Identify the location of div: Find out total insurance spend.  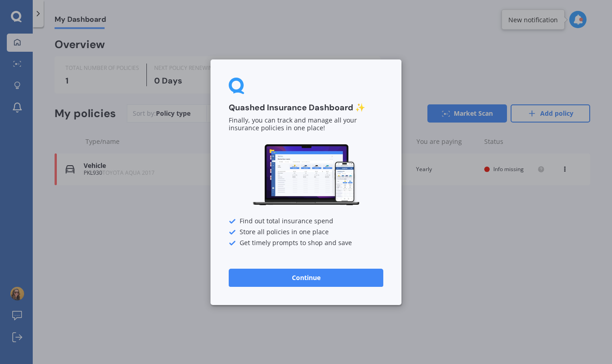
(306, 221).